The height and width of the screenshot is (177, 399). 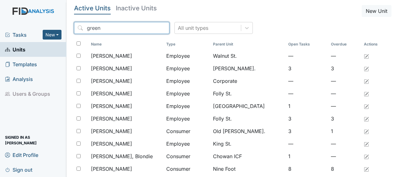 I want to click on input: Toggle All Rows Selected, so click(x=78, y=43).